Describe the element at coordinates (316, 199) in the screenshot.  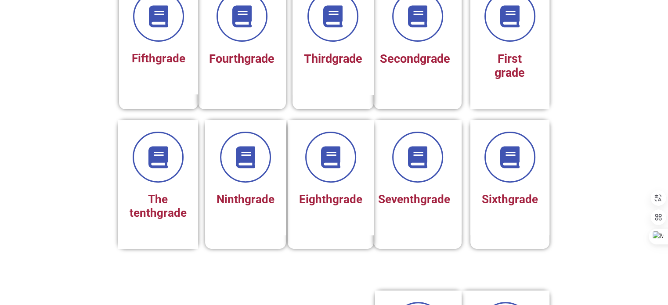
I see `font: Eighth` at that location.